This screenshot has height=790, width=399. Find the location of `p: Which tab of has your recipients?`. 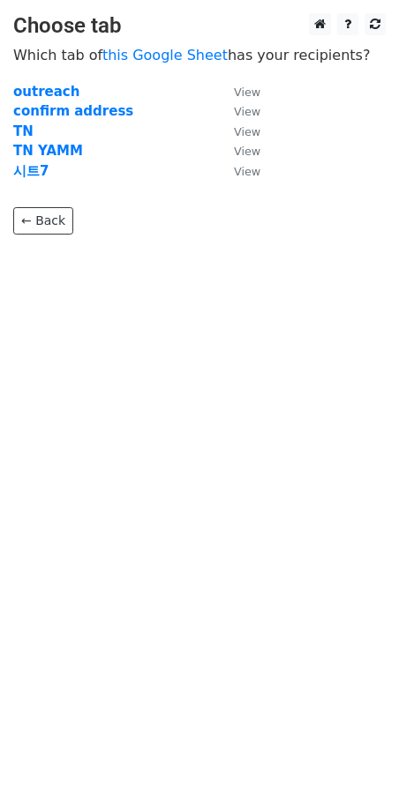

p: Which tab of has your recipients? is located at coordinates (199, 55).